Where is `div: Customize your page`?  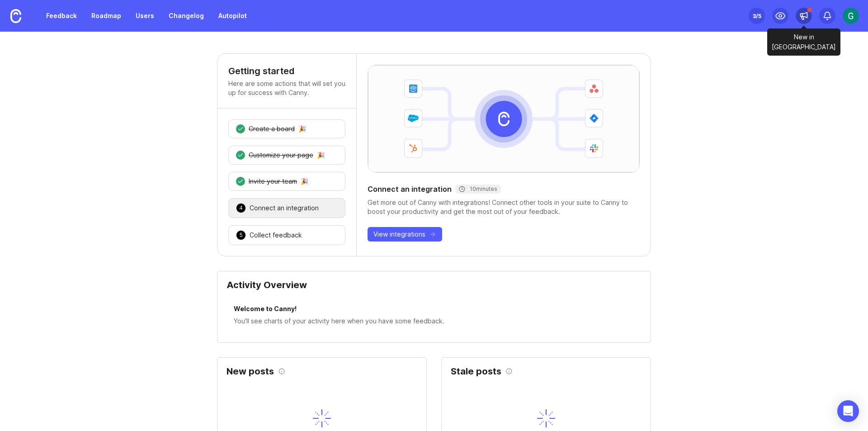
div: Customize your page is located at coordinates (281, 155).